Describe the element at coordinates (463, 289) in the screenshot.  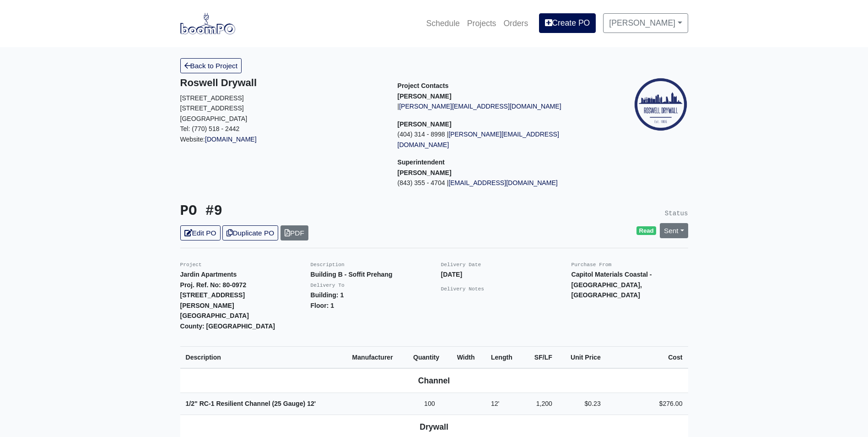
I see `small: Delivery Notes` at that location.